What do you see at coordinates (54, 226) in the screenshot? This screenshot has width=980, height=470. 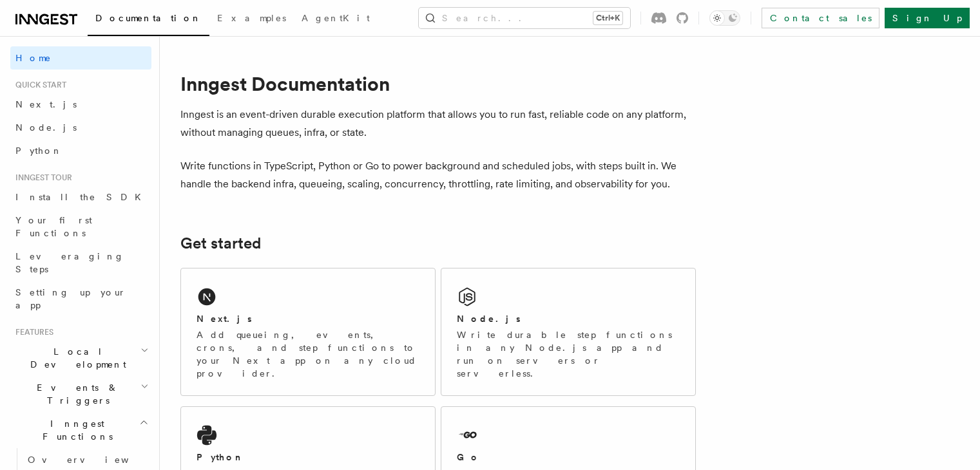 I see `span: Your first Functions` at bounding box center [54, 226].